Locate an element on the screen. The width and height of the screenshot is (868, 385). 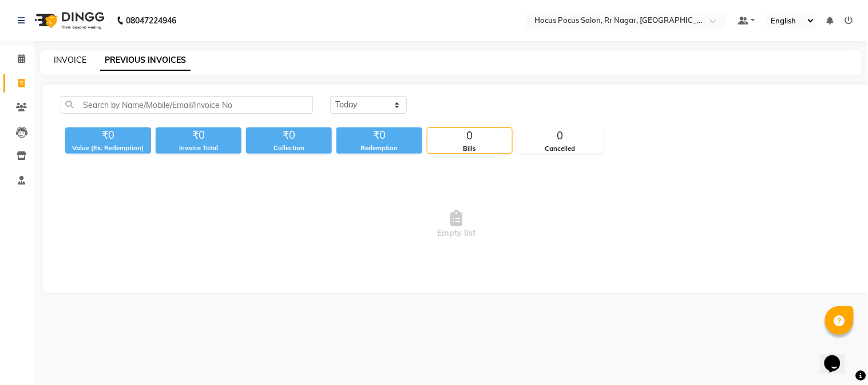
span: Empty list is located at coordinates (457, 225).